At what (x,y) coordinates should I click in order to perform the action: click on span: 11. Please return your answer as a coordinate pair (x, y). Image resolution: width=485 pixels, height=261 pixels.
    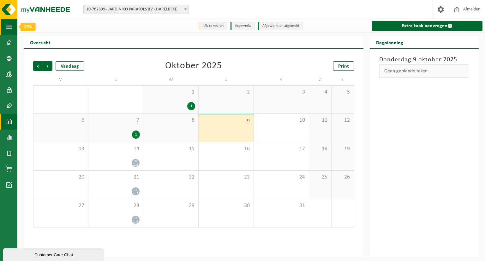
    Looking at the image, I should click on (320, 120).